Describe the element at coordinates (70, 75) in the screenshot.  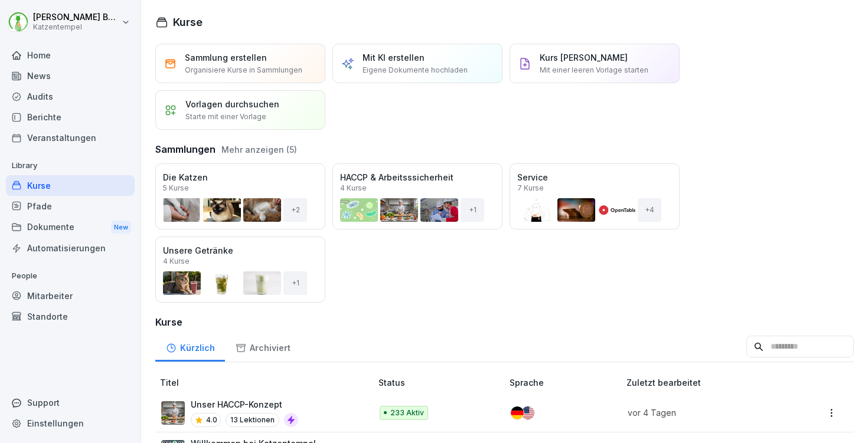
I see `div: News` at that location.